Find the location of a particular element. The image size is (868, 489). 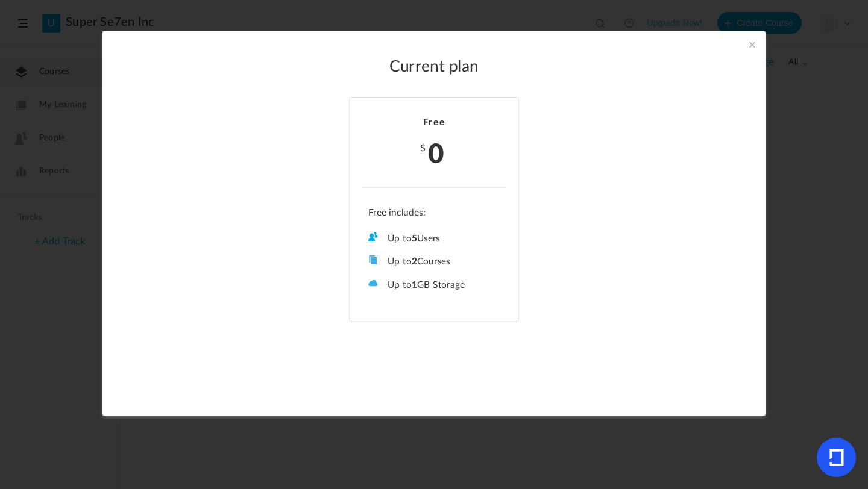

span: 0 is located at coordinates (437, 152).